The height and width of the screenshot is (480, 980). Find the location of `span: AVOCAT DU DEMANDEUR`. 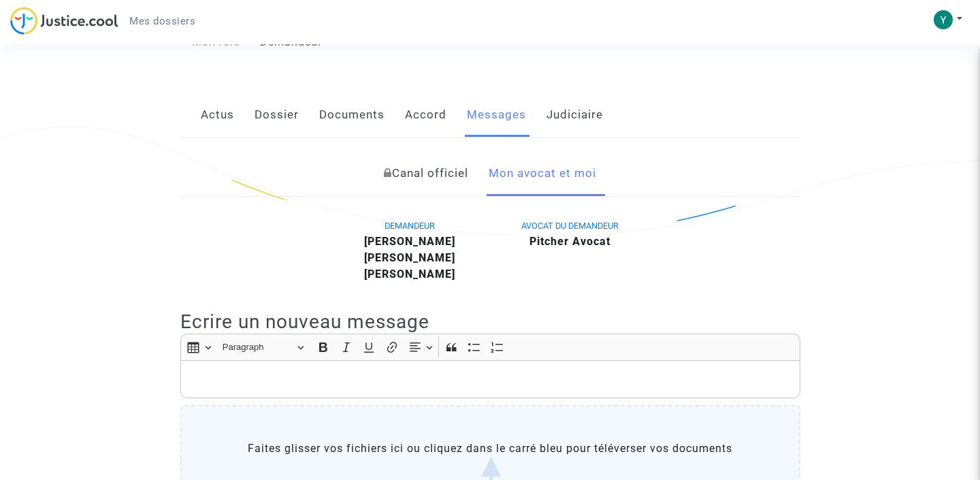

span: AVOCAT DU DEMANDEUR is located at coordinates (570, 225).